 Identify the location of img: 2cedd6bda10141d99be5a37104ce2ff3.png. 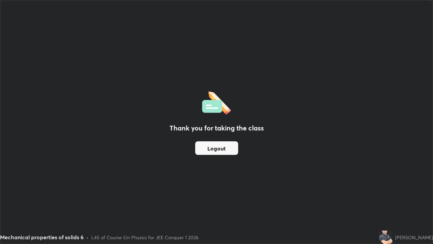
(386, 237).